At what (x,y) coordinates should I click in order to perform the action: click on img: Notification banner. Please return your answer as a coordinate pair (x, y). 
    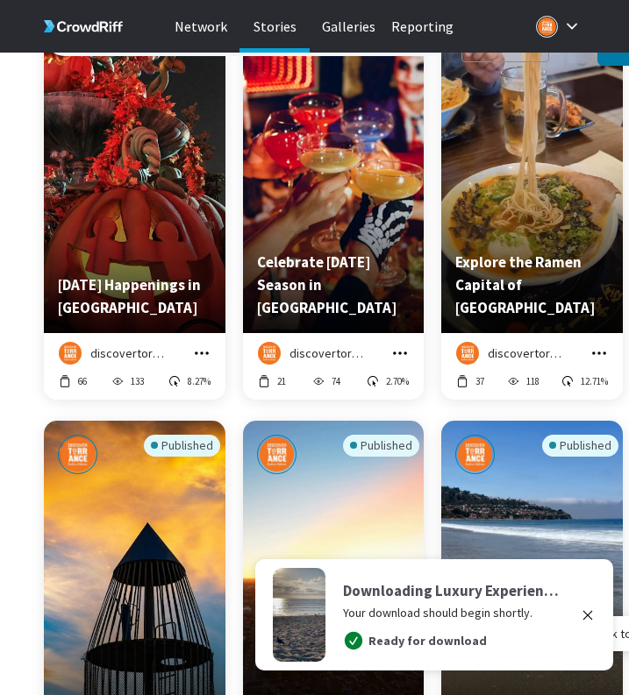
    Looking at the image, I should click on (299, 614).